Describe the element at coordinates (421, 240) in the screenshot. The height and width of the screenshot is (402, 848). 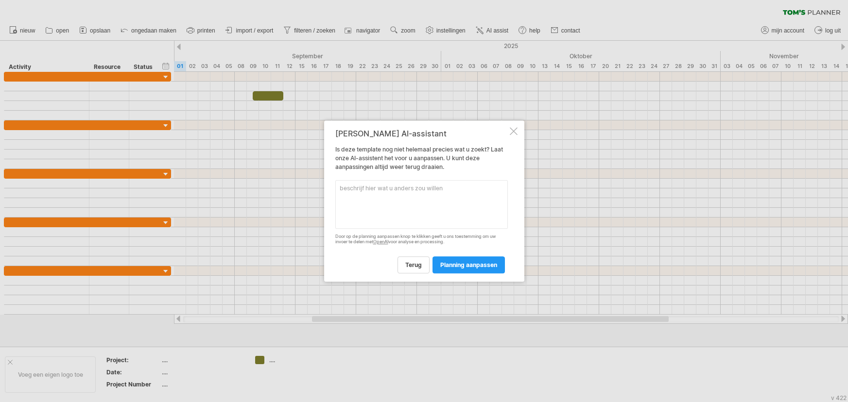
I see `div: Door op de planning aanpassen knop te klikken geeft u ons toestemming om uw invoer te delen met v...` at that location.